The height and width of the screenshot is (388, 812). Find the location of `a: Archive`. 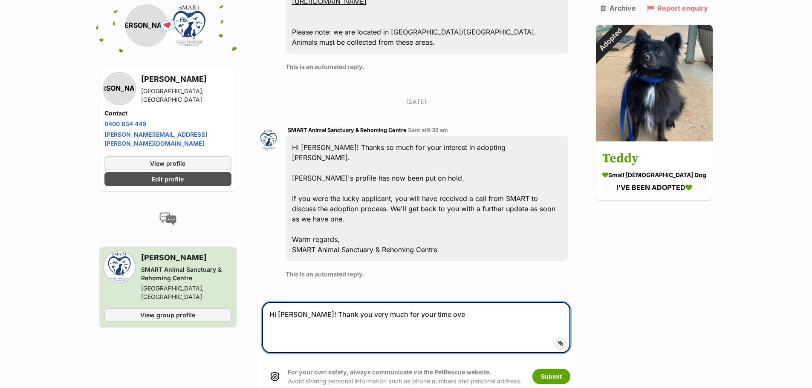

a: Archive is located at coordinates (618, 8).